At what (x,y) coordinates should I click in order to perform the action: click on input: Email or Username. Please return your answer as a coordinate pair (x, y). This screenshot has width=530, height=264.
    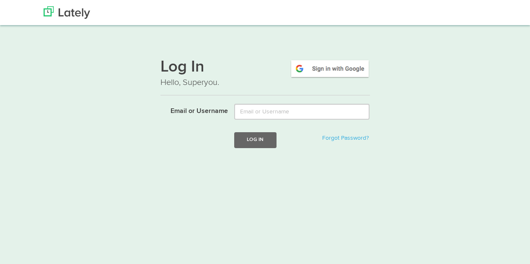
    Looking at the image, I should click on (302, 112).